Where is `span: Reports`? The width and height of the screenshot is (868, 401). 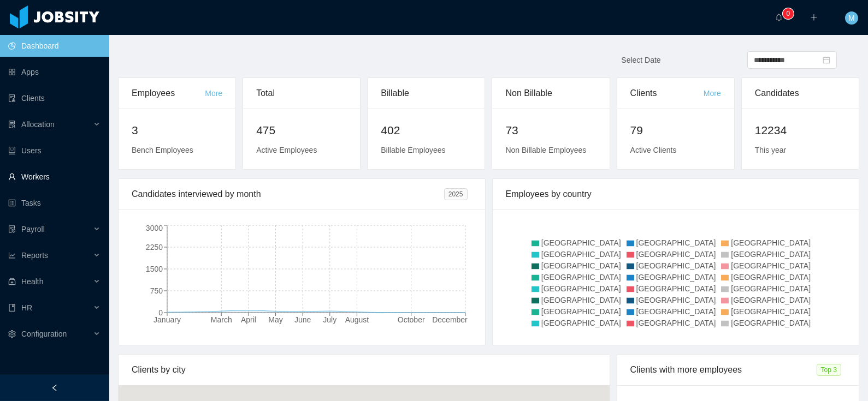
span: Reports is located at coordinates (35, 256).